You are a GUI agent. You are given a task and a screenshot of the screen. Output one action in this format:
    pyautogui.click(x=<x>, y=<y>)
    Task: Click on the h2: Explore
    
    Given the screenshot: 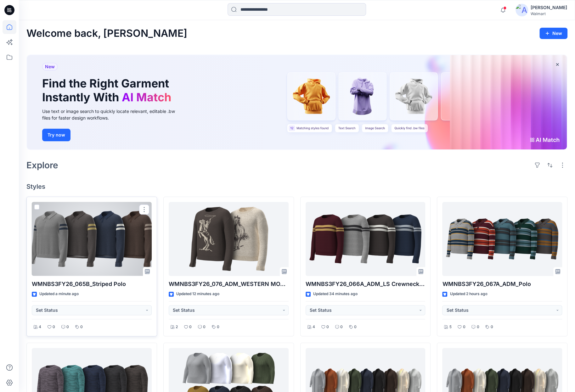 What is the action you would take?
    pyautogui.click(x=42, y=165)
    